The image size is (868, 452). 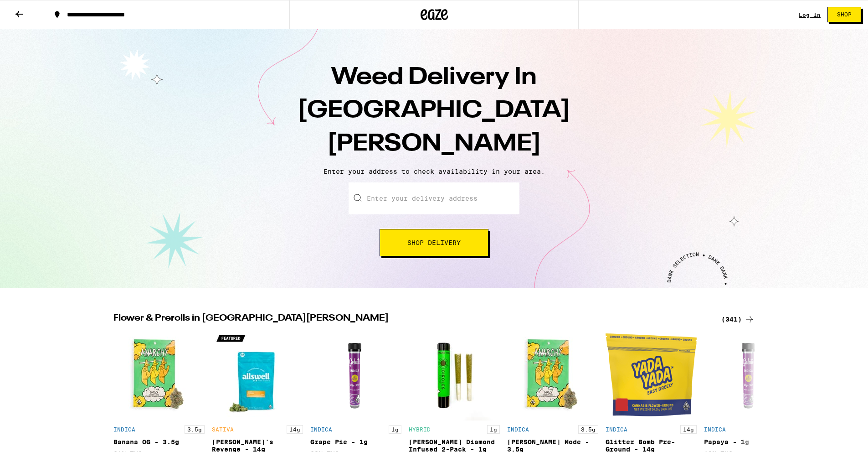 What do you see at coordinates (845, 14) in the screenshot?
I see `a: Shop` at bounding box center [845, 14].